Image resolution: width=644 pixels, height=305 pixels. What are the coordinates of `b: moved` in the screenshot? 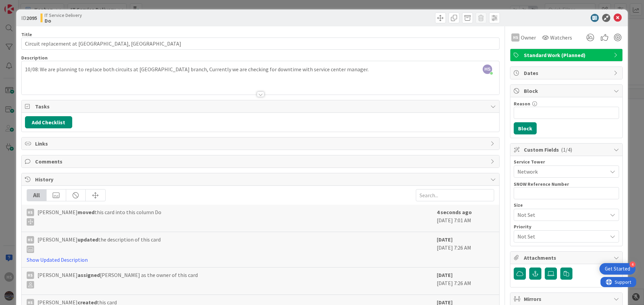 It's located at (86, 212).